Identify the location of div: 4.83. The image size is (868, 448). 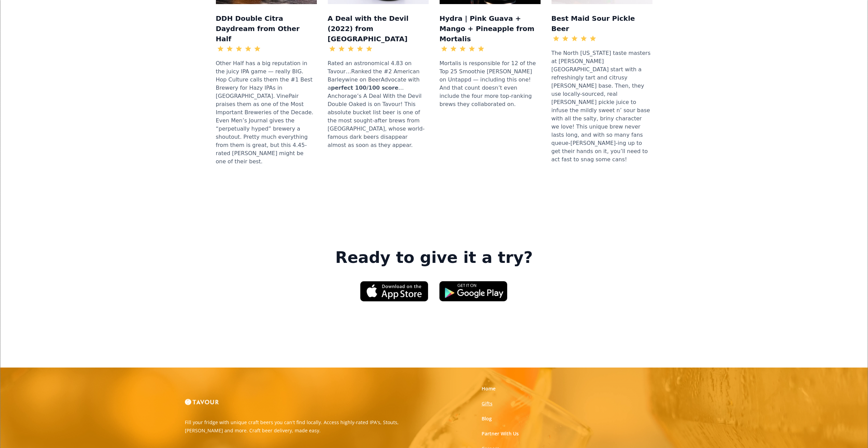
(380, 49).